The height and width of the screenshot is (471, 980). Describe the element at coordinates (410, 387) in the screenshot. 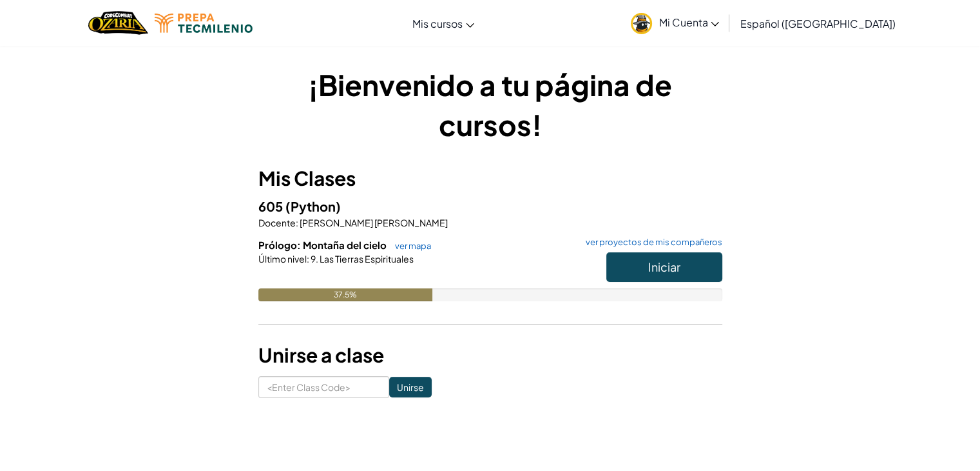

I see `input: Unirse` at that location.